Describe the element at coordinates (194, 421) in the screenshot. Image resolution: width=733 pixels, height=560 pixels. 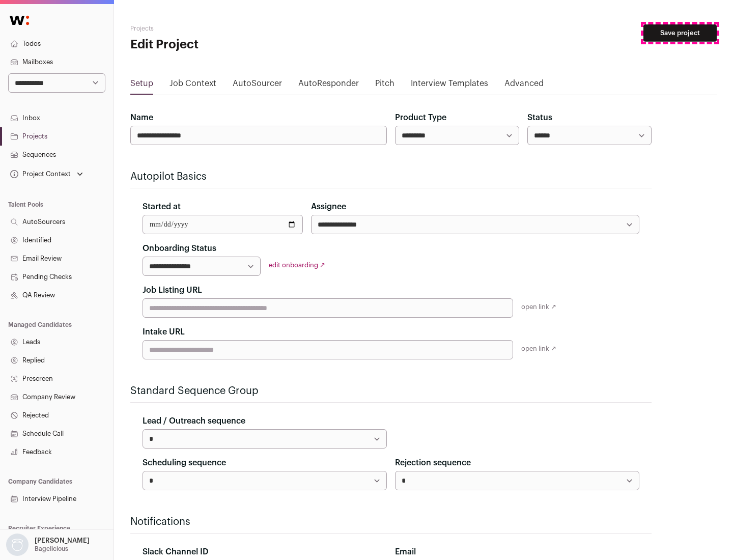
I see `label: Lead / Outreach sequence` at that location.